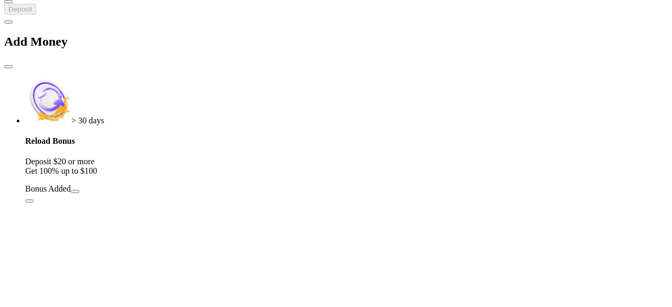 The height and width of the screenshot is (307, 672). I want to click on button: Deposit, so click(20, 9).